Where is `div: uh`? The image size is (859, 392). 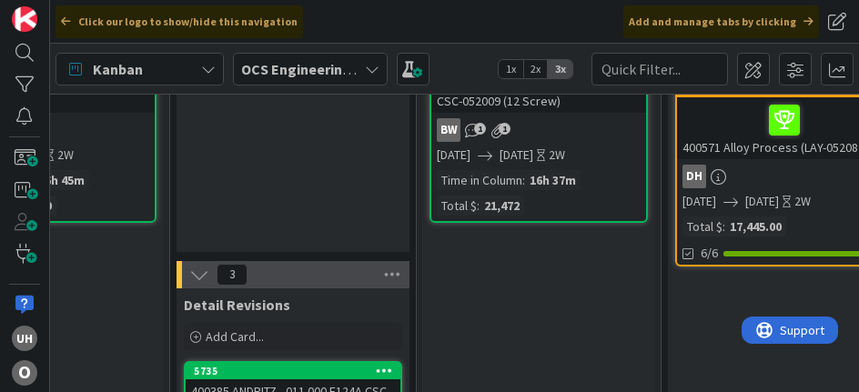
div: uh is located at coordinates (25, 338).